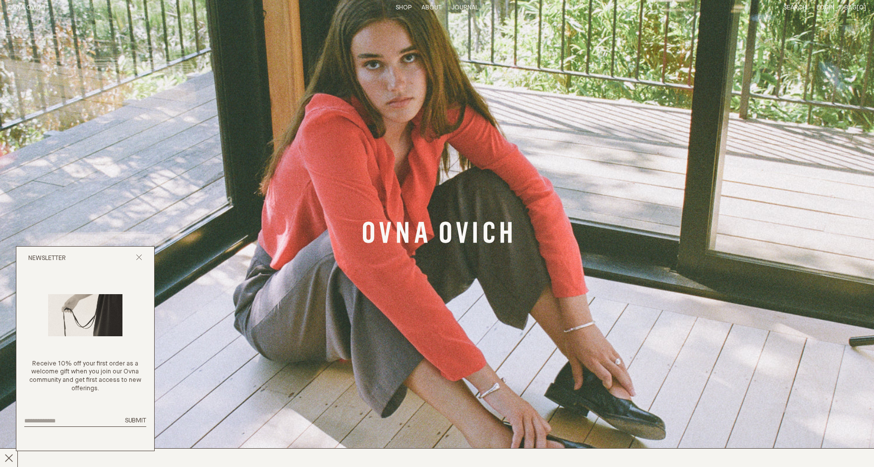  I want to click on p: About, so click(431, 8).